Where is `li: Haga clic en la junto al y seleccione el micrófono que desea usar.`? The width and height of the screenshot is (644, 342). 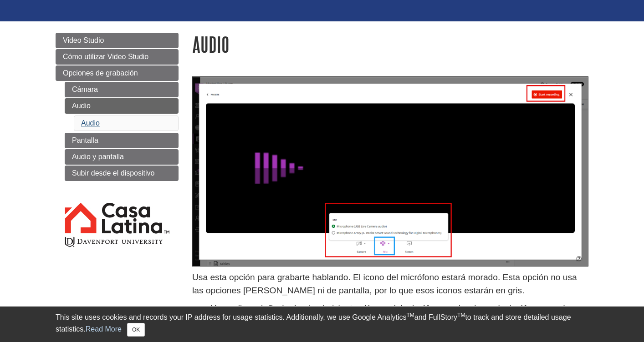 li: Haga clic en la junto al y seleccione el micrófono que desea usar. is located at coordinates (399, 316).